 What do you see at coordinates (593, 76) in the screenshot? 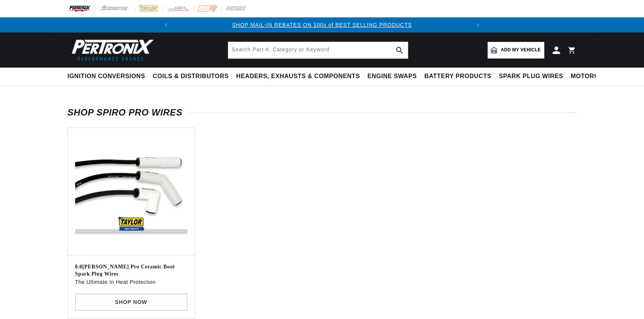
I see `summary: Motorcycle` at bounding box center [593, 76].